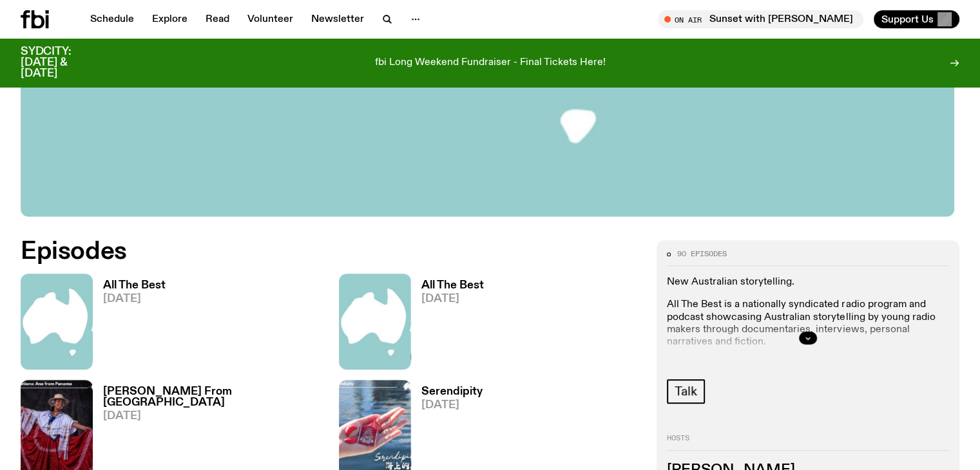 The height and width of the screenshot is (470, 980). I want to click on a: Talk, so click(685, 392).